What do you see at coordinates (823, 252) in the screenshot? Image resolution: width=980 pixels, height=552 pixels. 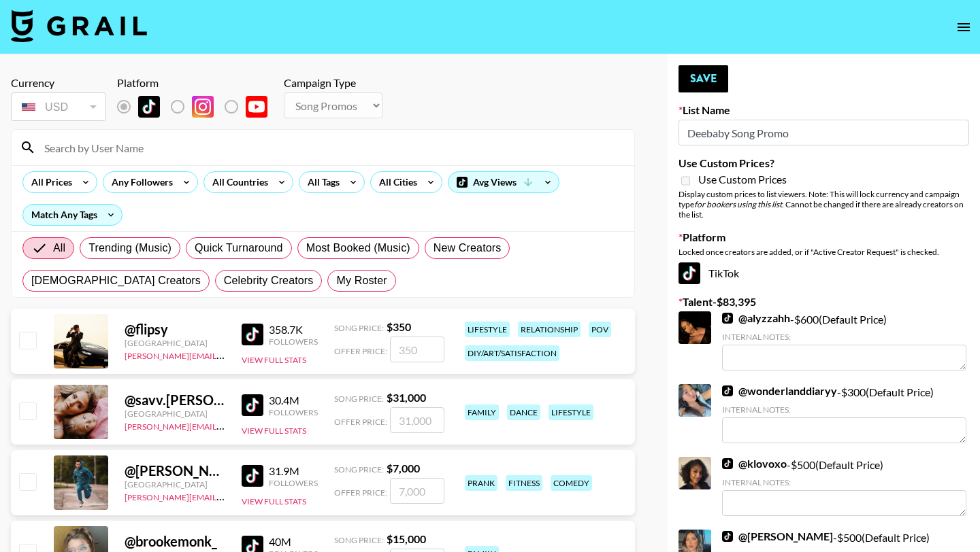 I see `div: Locked once creators are added, or if "Active Creator Request" is checked.` at bounding box center [823, 252].